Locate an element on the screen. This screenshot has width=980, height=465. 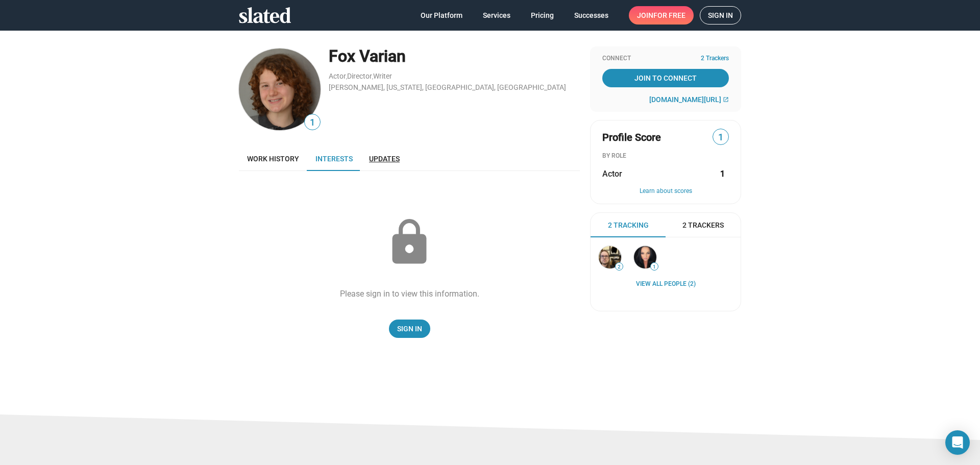
a: Actor is located at coordinates (337, 76).